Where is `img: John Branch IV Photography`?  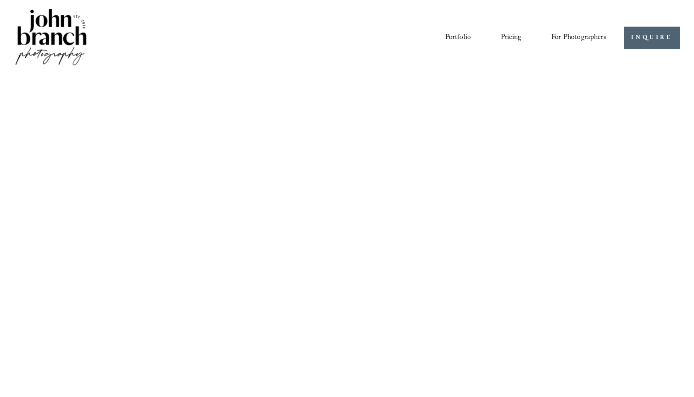 img: John Branch IV Photography is located at coordinates (51, 38).